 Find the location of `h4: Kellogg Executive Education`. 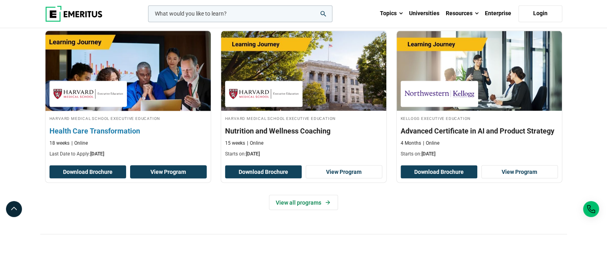

h4: Kellogg Executive Education is located at coordinates (479, 118).